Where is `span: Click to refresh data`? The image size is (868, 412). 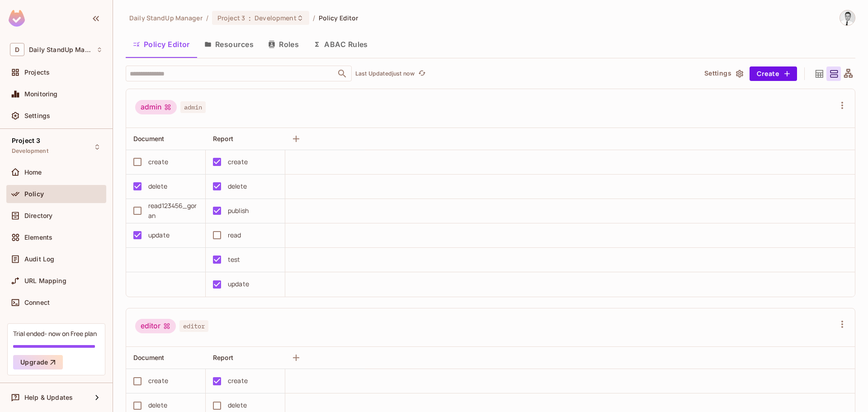
span: Click to refresh data is located at coordinates (421, 74).